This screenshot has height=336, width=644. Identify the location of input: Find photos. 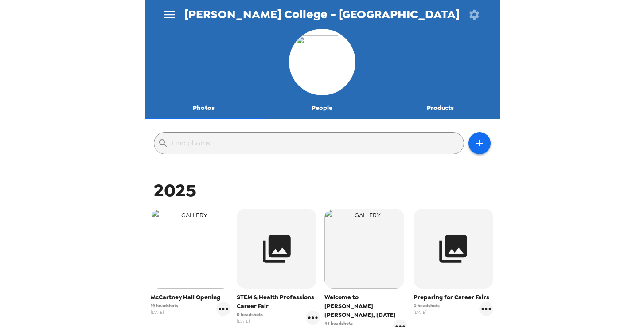
(316, 143).